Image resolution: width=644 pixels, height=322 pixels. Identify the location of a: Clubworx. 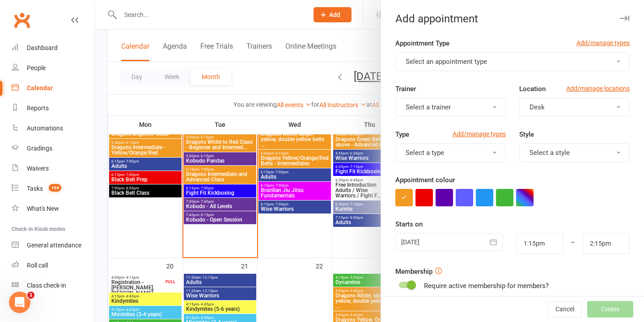
(22, 20).